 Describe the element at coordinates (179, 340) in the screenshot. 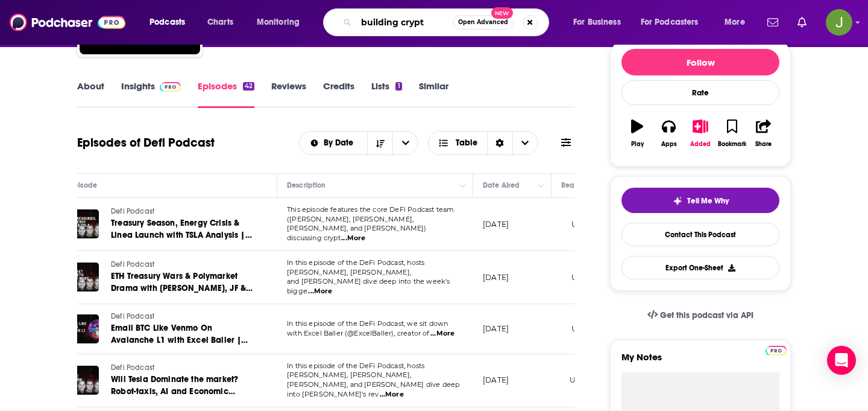

I see `span: Email BTC Like Venmo On Avalanche L1 with Excel Baller | DeFi Podcast #70` at that location.